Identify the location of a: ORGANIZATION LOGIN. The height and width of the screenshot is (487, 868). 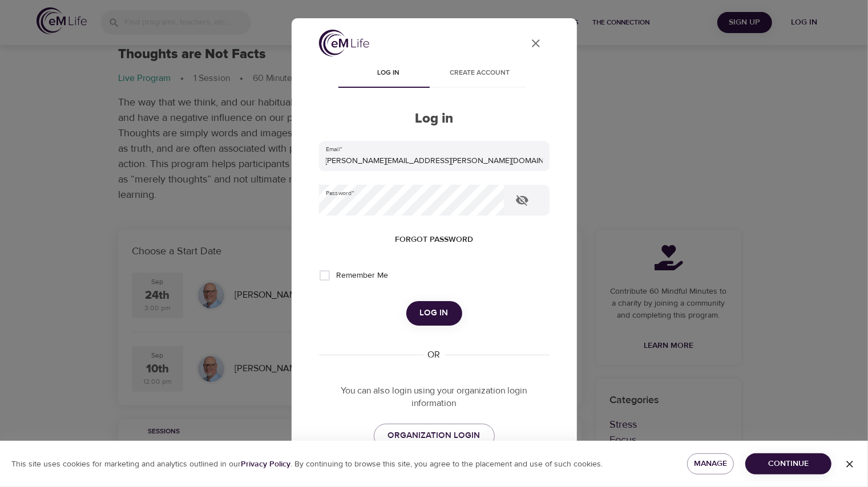
(434, 435).